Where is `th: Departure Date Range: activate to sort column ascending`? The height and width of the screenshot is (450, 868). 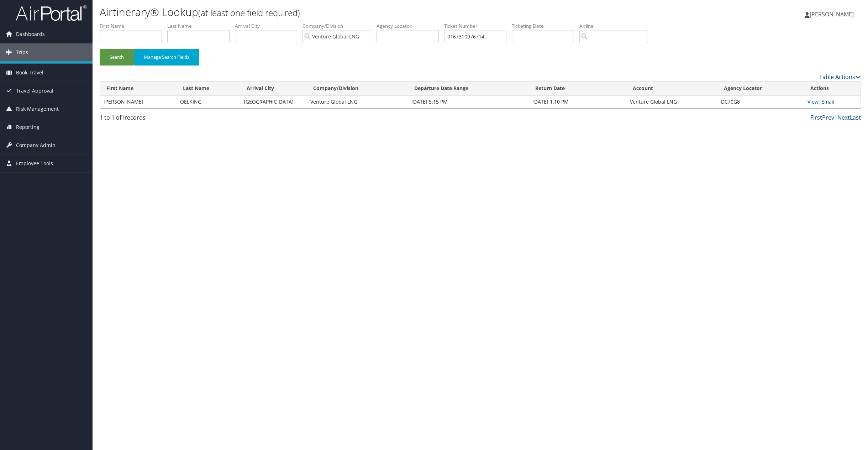
th: Departure Date Range: activate to sort column ascending is located at coordinates (468, 88).